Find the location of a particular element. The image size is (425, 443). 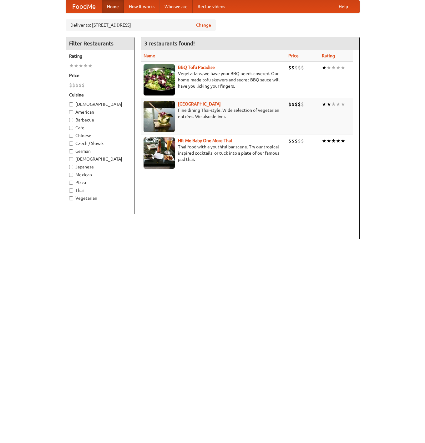

h5: Cuisine is located at coordinates (100, 95).